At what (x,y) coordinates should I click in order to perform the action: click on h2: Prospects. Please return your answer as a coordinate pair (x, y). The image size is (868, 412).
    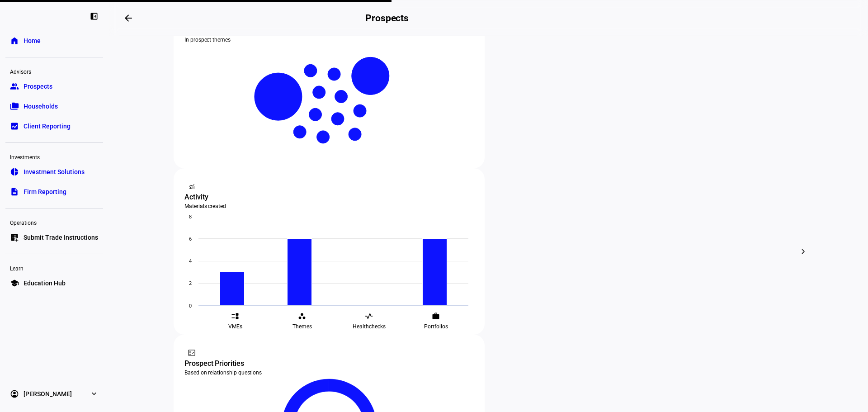
    Looking at the image, I should click on (388, 18).